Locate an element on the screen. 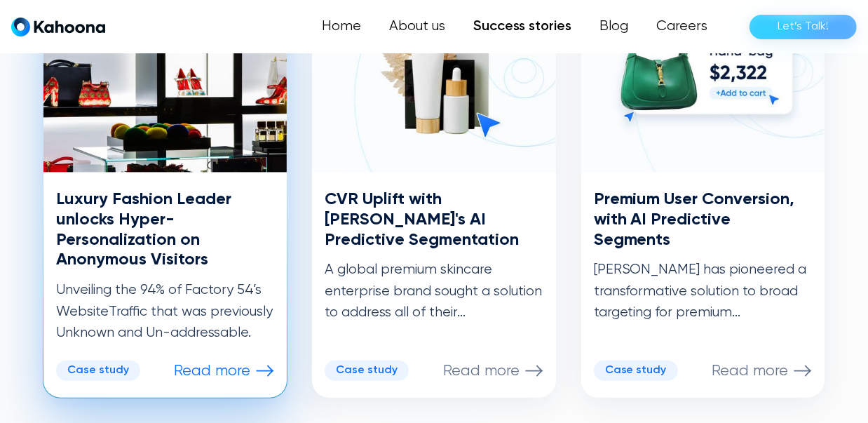  h3: Premium User Conversion, with AI Predictive Segments is located at coordinates (702, 219).